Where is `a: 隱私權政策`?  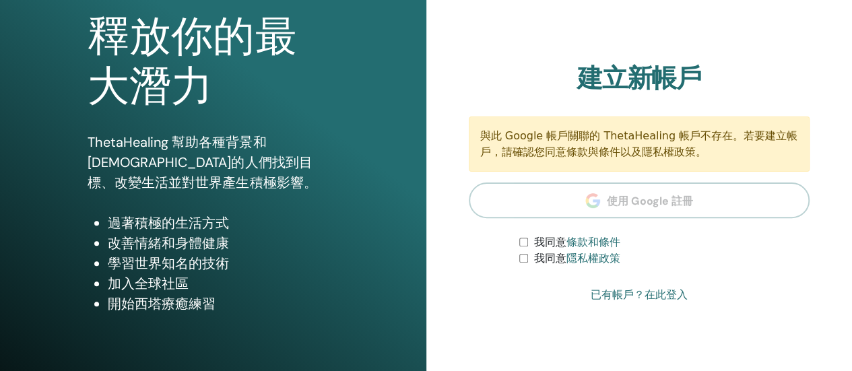 a: 隱私權政策 is located at coordinates (593, 258).